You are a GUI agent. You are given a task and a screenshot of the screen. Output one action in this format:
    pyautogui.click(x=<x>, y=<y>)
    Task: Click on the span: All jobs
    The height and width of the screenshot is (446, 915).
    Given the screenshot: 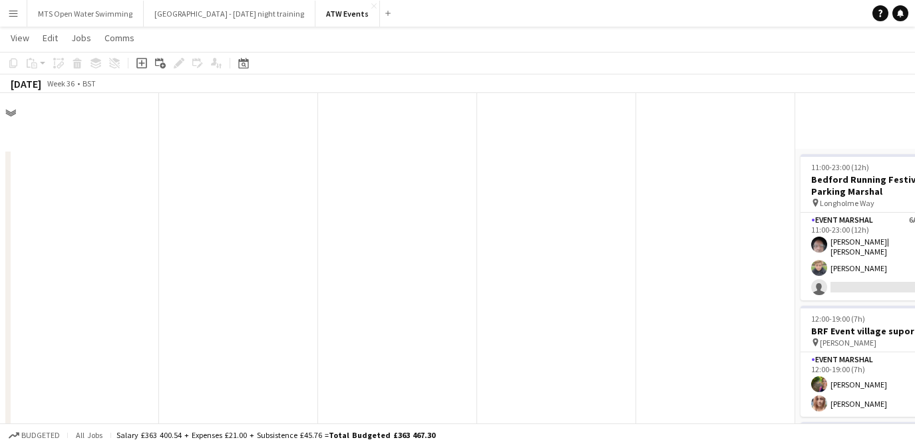 What is the action you would take?
    pyautogui.click(x=89, y=435)
    